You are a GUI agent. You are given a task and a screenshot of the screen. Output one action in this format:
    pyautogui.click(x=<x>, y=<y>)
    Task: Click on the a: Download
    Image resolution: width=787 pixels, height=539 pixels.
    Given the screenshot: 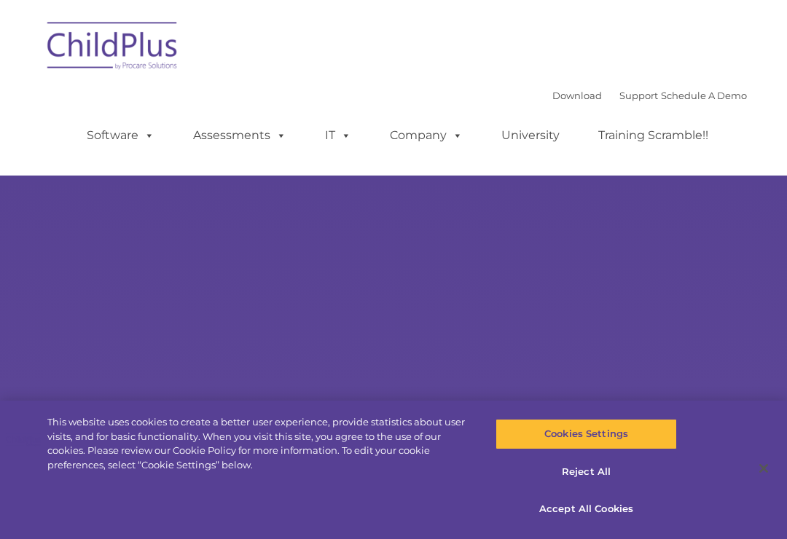 What is the action you would take?
    pyautogui.click(x=577, y=95)
    